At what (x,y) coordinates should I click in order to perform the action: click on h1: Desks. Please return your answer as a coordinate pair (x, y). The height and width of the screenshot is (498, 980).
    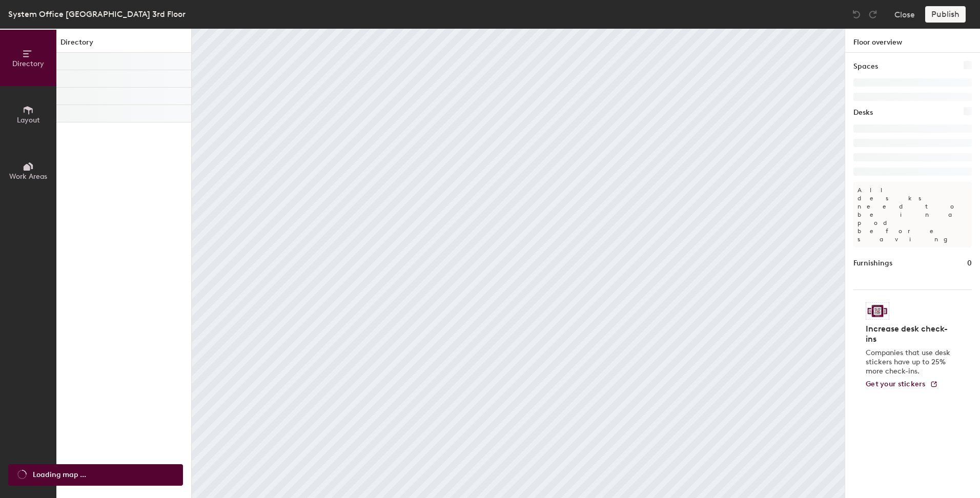
    Looking at the image, I should click on (863, 113).